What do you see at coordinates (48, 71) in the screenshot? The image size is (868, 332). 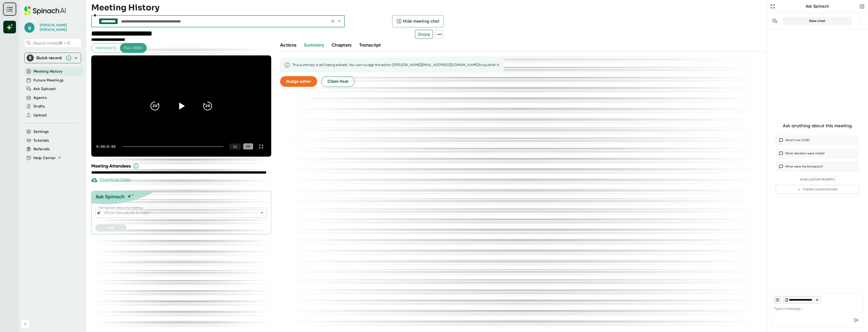 I see `span: Meeting History` at bounding box center [48, 71].